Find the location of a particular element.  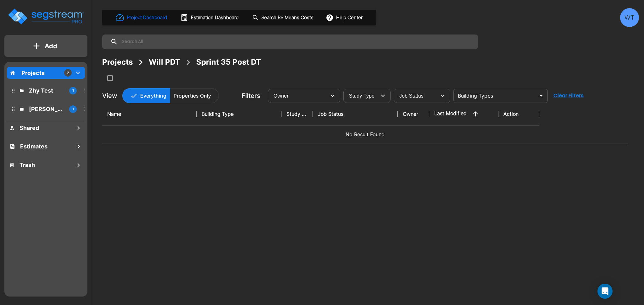

p: Projects is located at coordinates (33, 73).